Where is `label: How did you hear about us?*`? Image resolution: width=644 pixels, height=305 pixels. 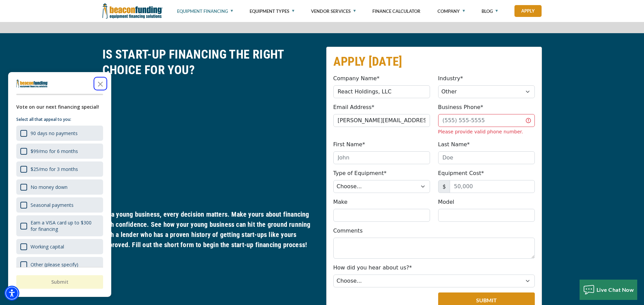 label: How did you hear about us?* is located at coordinates (373, 268).